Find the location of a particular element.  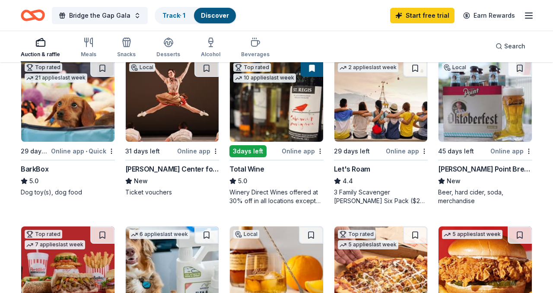

div: Online app Quick is located at coordinates (83, 151).